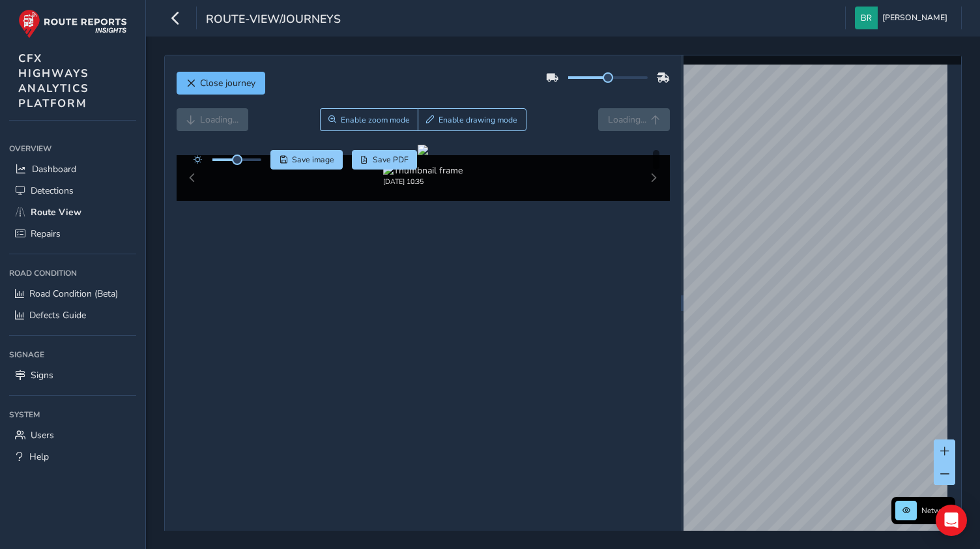  Describe the element at coordinates (307, 160) in the screenshot. I see `button: Save` at that location.